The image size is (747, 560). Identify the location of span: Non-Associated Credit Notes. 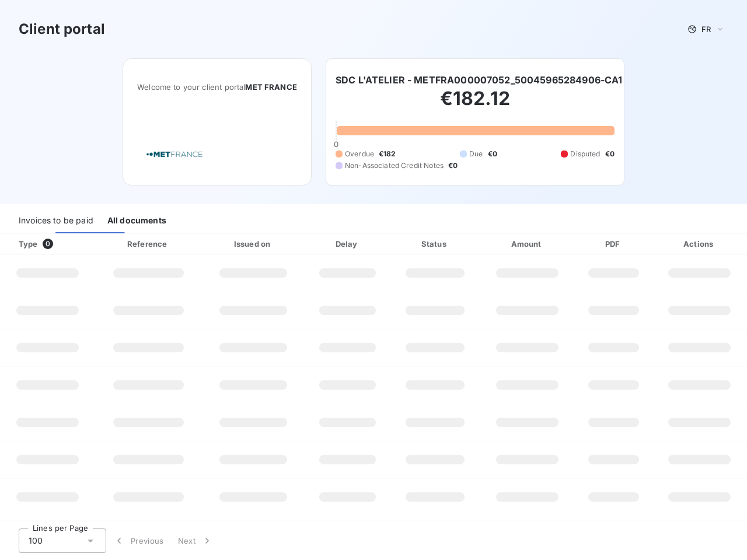
(394, 166).